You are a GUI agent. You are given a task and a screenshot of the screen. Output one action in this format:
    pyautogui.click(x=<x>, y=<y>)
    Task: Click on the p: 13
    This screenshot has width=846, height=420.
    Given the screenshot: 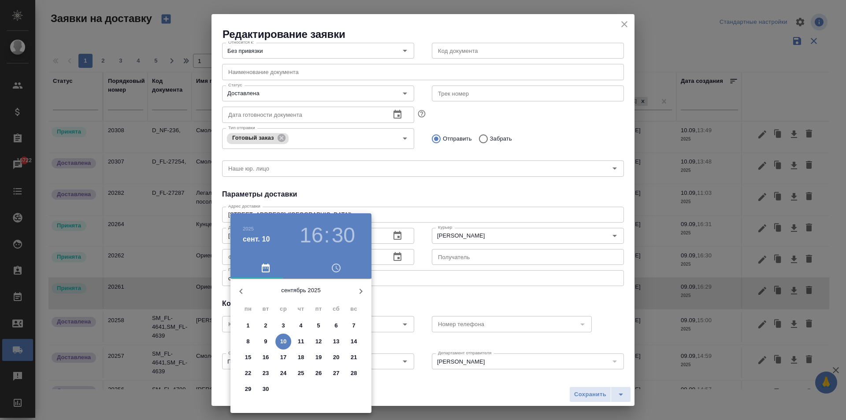 What is the action you would take?
    pyautogui.click(x=336, y=341)
    